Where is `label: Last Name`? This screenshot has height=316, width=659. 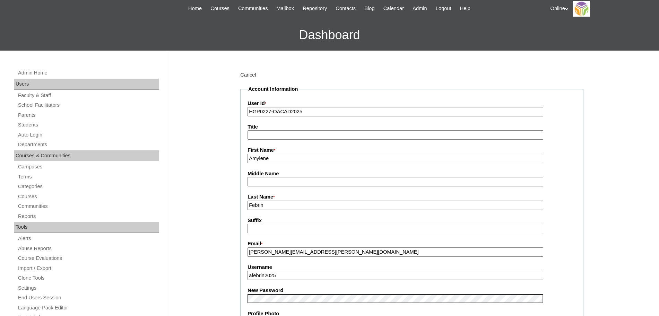
label: Last Name is located at coordinates (412, 197).